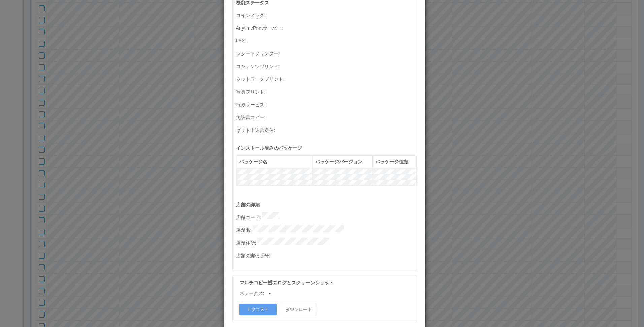 The height and width of the screenshot is (327, 644). I want to click on p: FAX :, so click(327, 40).